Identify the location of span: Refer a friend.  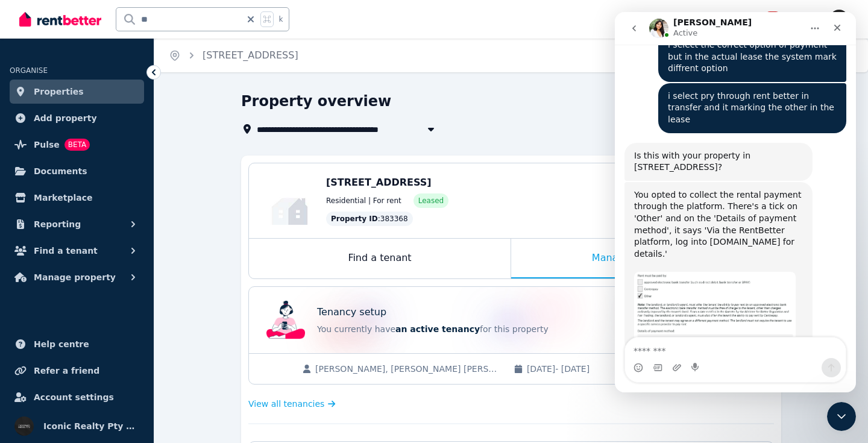
(67, 371).